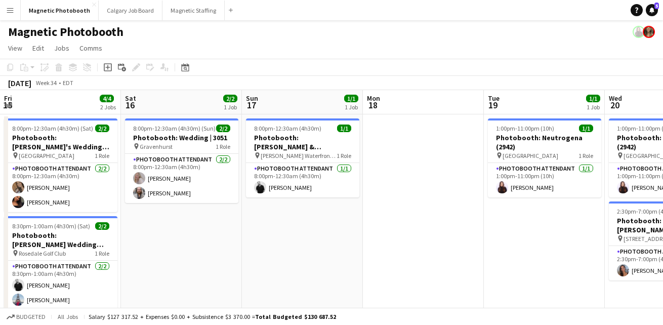 The height and width of the screenshot is (325, 663). What do you see at coordinates (525, 128) in the screenshot?
I see `span: 1:00pm-11:00pm (10h)` at bounding box center [525, 128].